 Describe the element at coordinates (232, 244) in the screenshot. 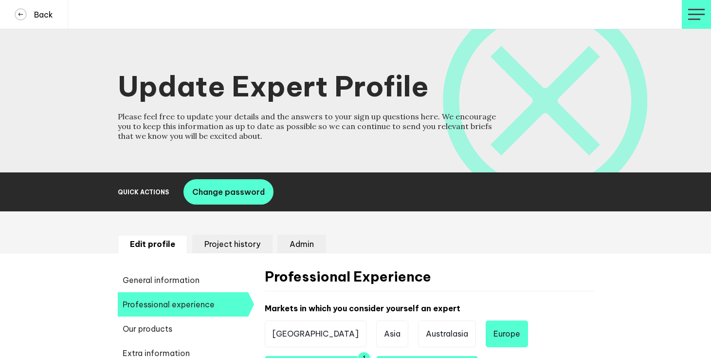

I see `li: Project history` at that location.